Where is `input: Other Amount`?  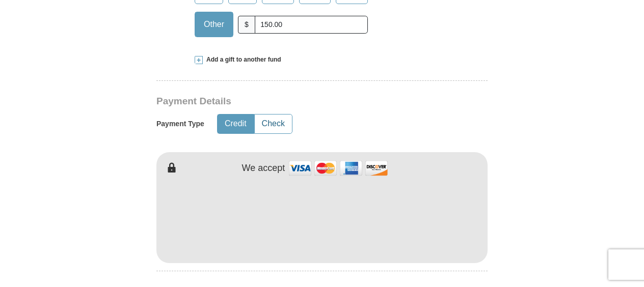 input: Other Amount is located at coordinates (311, 25).